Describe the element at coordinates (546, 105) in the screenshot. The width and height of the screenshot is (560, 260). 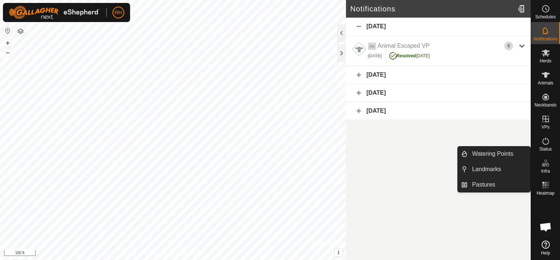
I see `span: Neckbands` at that location.